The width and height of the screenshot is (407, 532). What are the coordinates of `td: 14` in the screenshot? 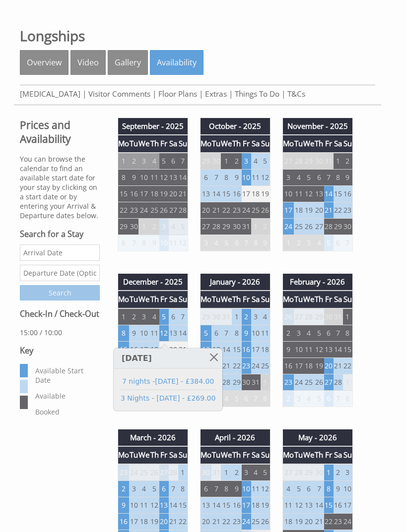 It's located at (338, 349).